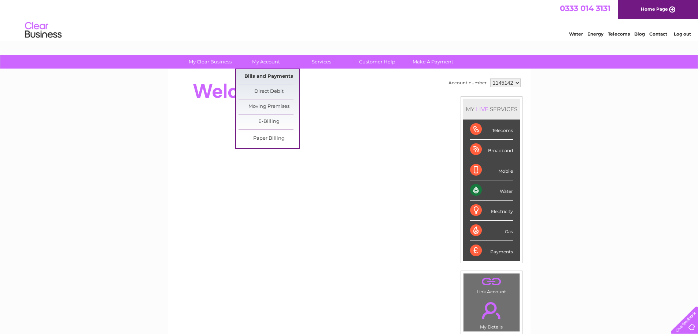 This screenshot has width=698, height=334. Describe the element at coordinates (269, 107) in the screenshot. I see `a: Moving Premises` at that location.